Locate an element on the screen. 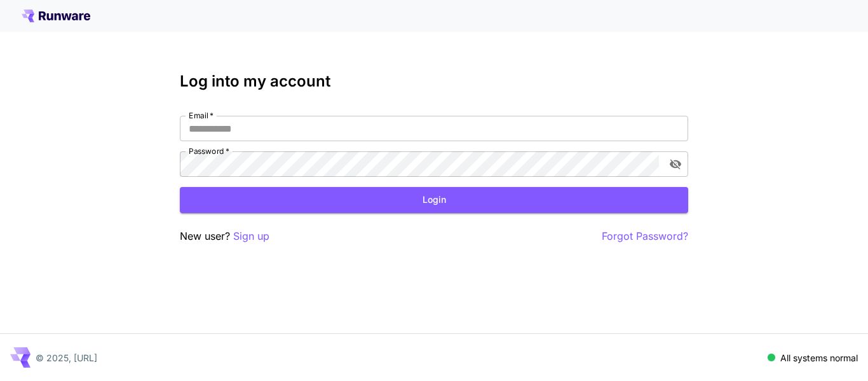  p: Sign up is located at coordinates (251, 236).